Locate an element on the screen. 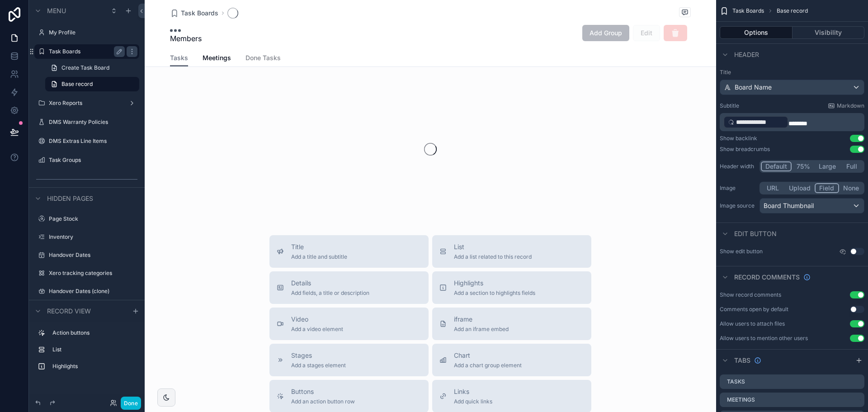 The width and height of the screenshot is (868, 412). label: Page Stock is located at coordinates (93, 219).